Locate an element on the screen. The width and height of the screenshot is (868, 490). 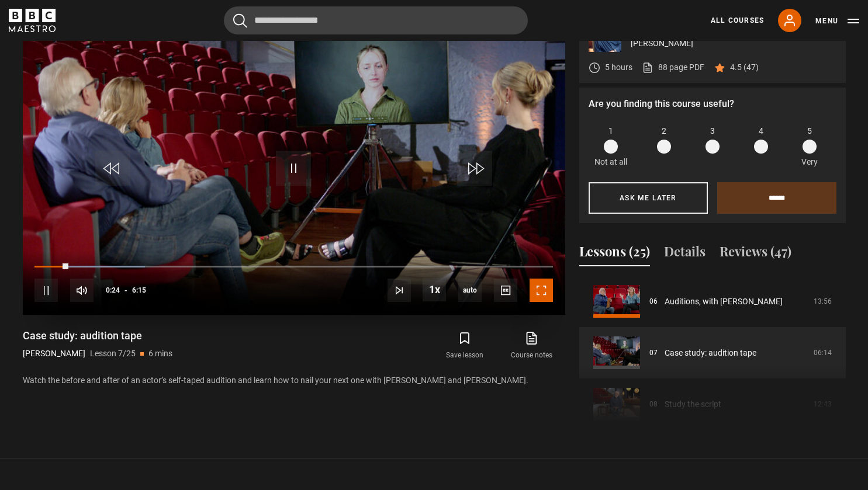
p: Not at all is located at coordinates (611, 161).